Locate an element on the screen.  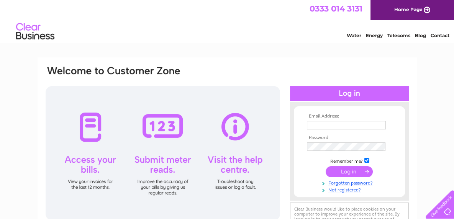
input: Submit is located at coordinates (349, 172).